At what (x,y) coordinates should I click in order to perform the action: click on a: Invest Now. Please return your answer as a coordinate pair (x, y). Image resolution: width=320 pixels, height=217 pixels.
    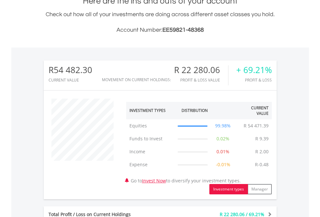
    Looking at the image, I should click on (154, 180).